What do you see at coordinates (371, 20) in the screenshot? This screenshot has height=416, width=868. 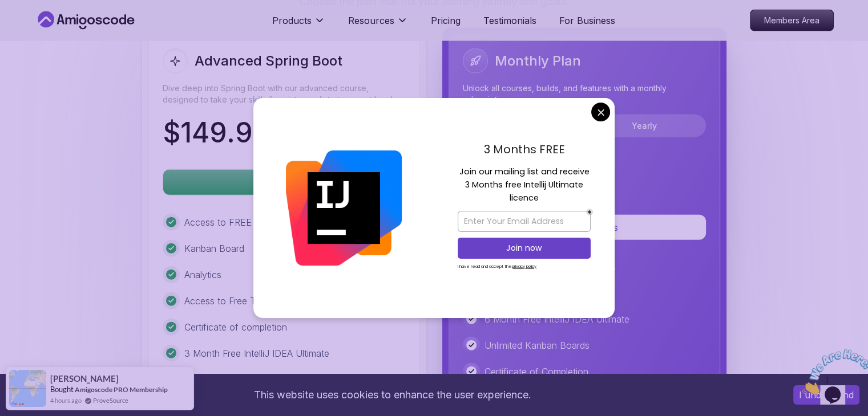 I see `p: Resources` at bounding box center [371, 20].